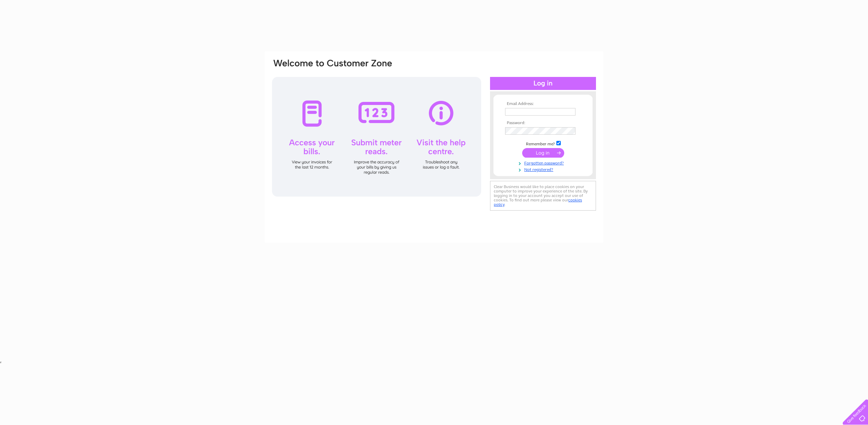  What do you see at coordinates (544, 169) in the screenshot?
I see `a: Not registered?` at bounding box center [544, 169].